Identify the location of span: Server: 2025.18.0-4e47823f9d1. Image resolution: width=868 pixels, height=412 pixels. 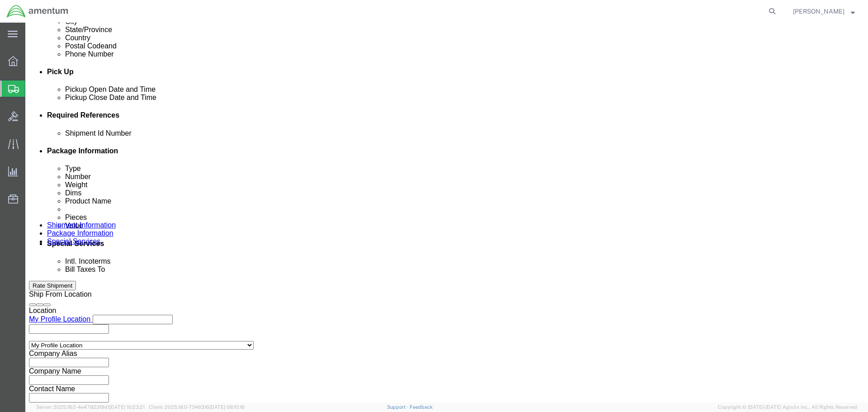
(90, 407).